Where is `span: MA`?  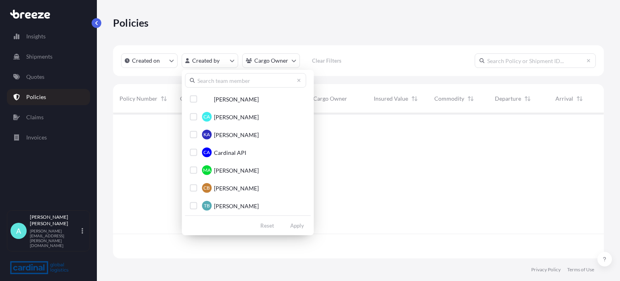 span: MA is located at coordinates (207, 170).